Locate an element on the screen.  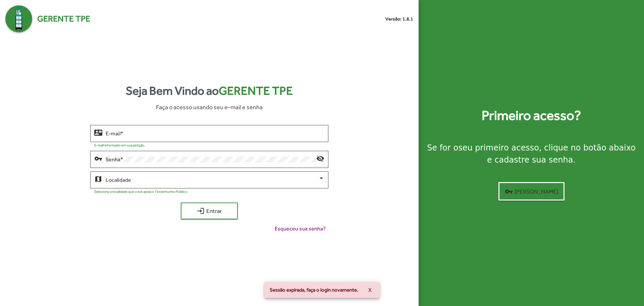
small: Versão: 1.8.1 is located at coordinates (400, 18).